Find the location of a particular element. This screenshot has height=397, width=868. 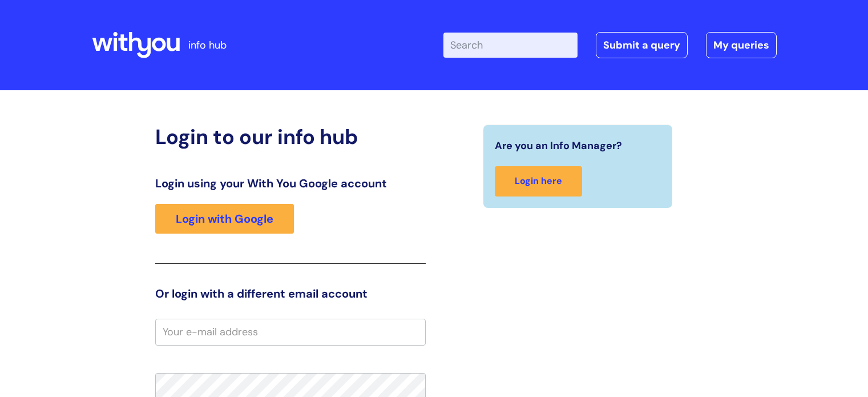

a: Login here is located at coordinates (538, 181).